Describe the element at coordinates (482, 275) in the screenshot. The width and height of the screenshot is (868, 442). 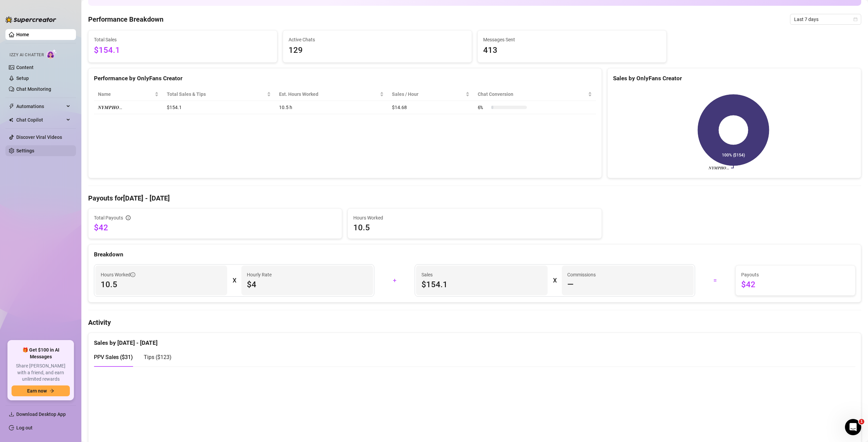
I see `span: Sales` at that location.